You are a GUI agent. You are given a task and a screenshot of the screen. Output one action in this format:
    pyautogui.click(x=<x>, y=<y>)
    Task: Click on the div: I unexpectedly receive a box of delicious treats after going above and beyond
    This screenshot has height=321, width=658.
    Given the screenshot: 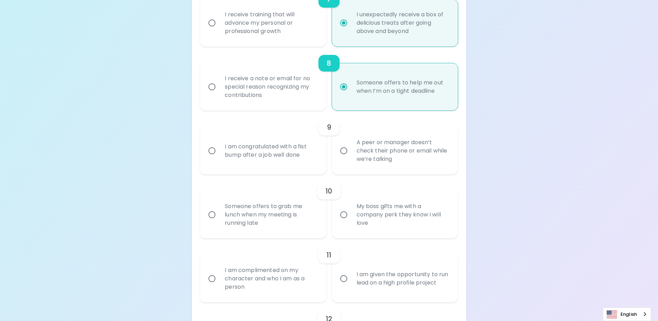 What is the action you would take?
    pyautogui.click(x=402, y=23)
    